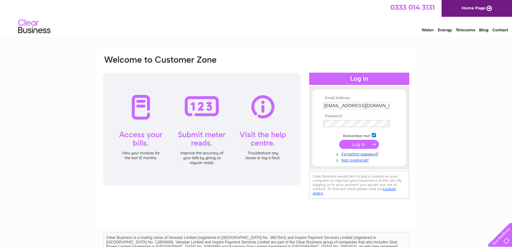 Image resolution: width=512 pixels, height=247 pixels. Describe the element at coordinates (359, 98) in the screenshot. I see `th: Email Address:` at that location.